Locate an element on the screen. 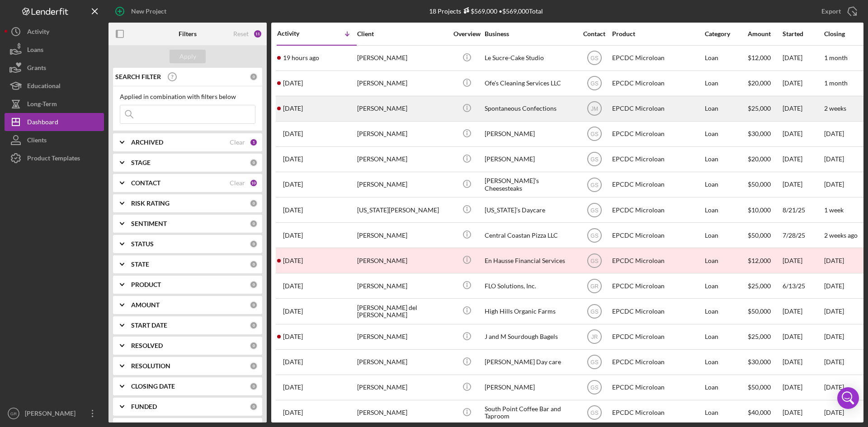 The width and height of the screenshot is (868, 427). time: 2025-08-28 20:25 is located at coordinates (293, 159).